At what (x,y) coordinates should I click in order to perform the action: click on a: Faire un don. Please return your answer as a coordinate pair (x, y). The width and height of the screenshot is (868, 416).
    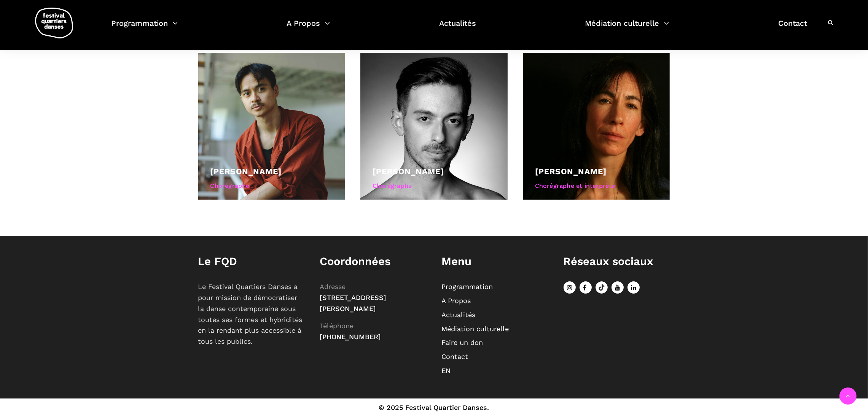
    Looking at the image, I should click on (462, 342).